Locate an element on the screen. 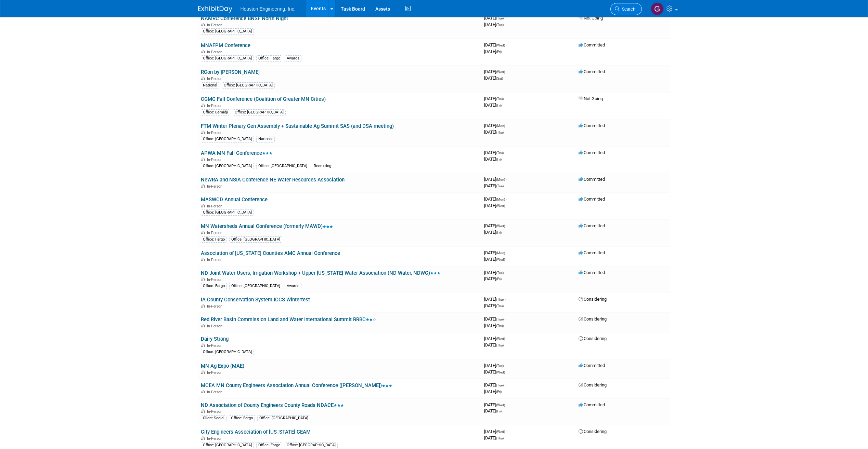 The height and width of the screenshot is (449, 868). div: National is located at coordinates (265, 139).